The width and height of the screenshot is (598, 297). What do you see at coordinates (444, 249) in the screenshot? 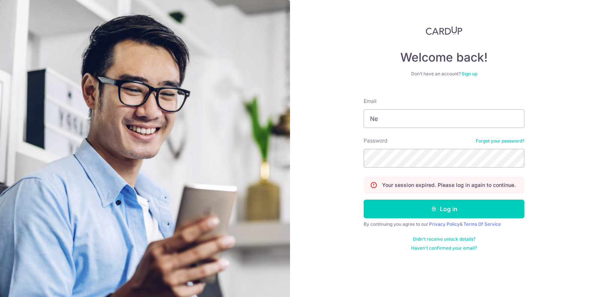
I see `a: Haven't confirmed your email?` at bounding box center [444, 249].